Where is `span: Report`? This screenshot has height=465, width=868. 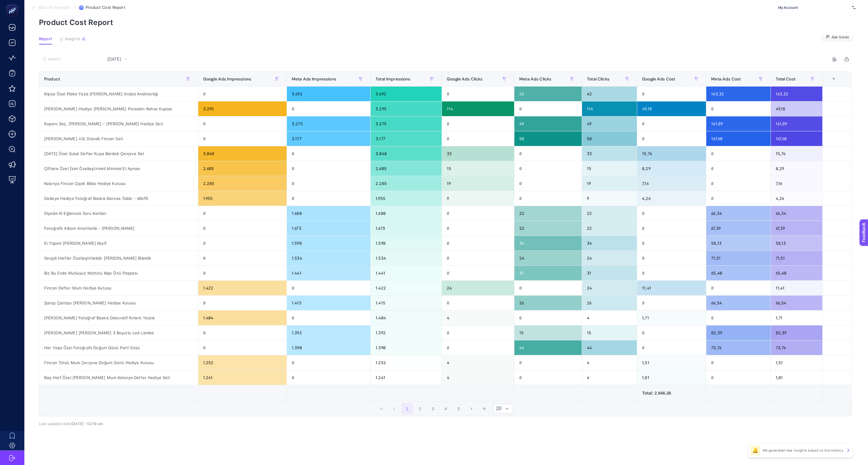
span: Report is located at coordinates (45, 39).